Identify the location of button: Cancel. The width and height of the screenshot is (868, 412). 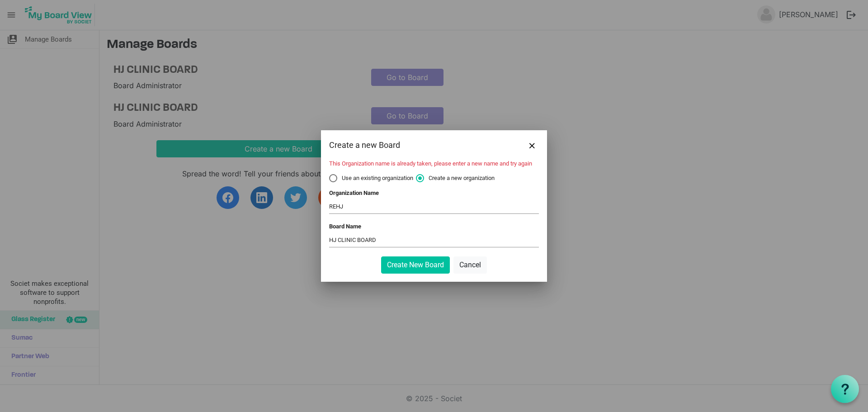
(470, 265).